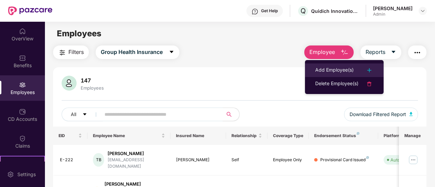 The height and width of the screenshot is (187, 435). I want to click on span: Q, so click(303, 11).